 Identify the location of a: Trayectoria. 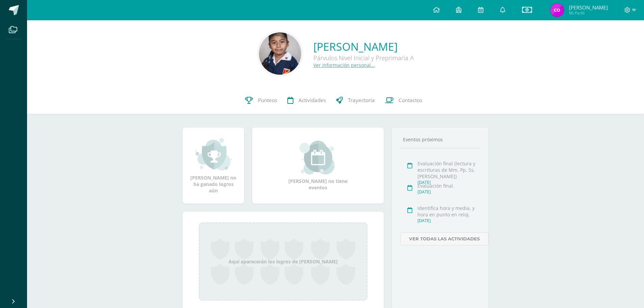
(355, 100).